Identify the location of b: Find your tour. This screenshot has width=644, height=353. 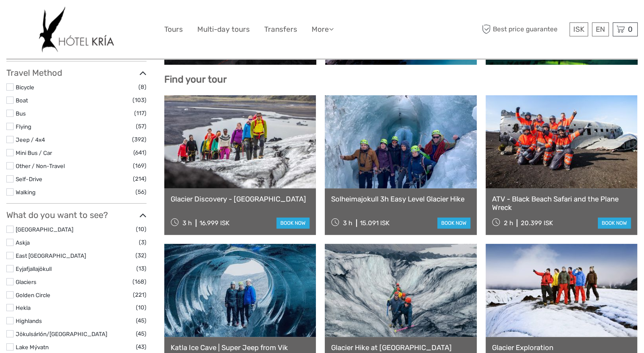
(196, 79).